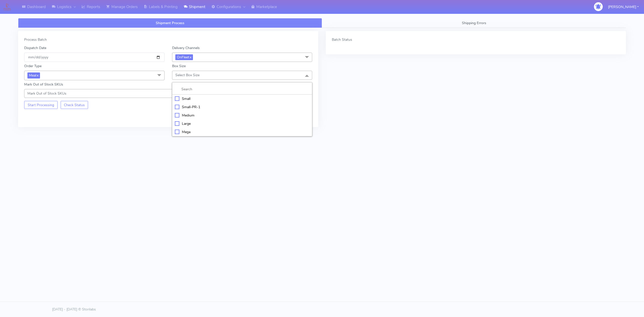 The width and height of the screenshot is (644, 317). What do you see at coordinates (242, 132) in the screenshot?
I see `div: Mega` at bounding box center [242, 132].